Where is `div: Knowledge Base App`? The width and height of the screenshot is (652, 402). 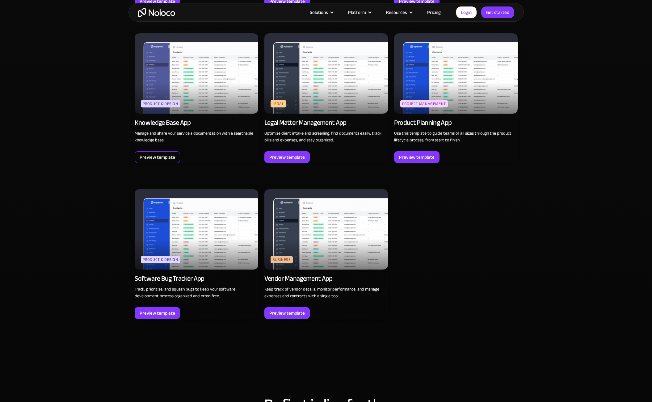 div: Knowledge Base App is located at coordinates (163, 123).